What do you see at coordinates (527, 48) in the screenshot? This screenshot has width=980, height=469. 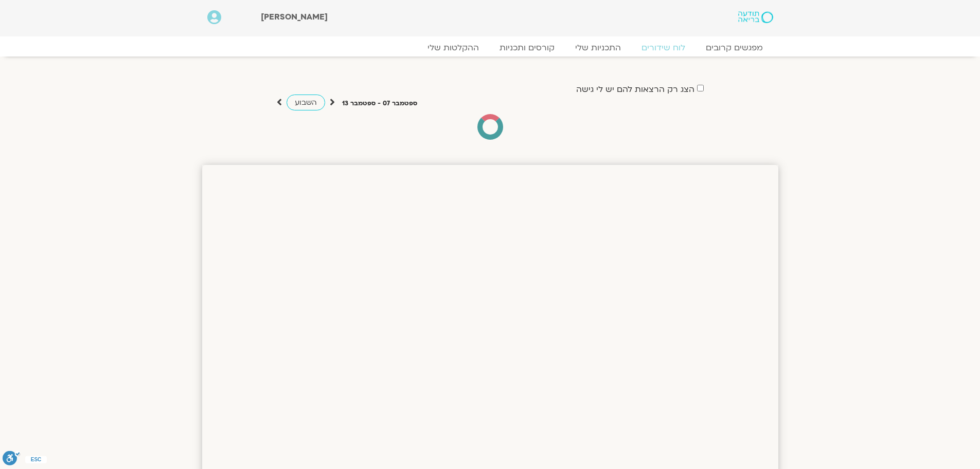 I see `a: קורסים ותכניות` at bounding box center [527, 48].